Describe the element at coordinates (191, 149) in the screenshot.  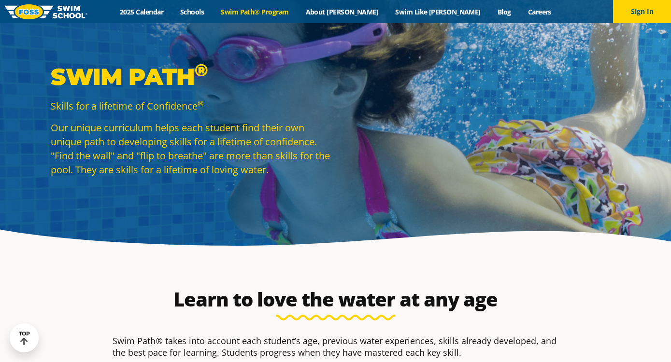
I see `p: Our unique curriculum helps each student find their own unique path to developing skills for a li...` at that location.